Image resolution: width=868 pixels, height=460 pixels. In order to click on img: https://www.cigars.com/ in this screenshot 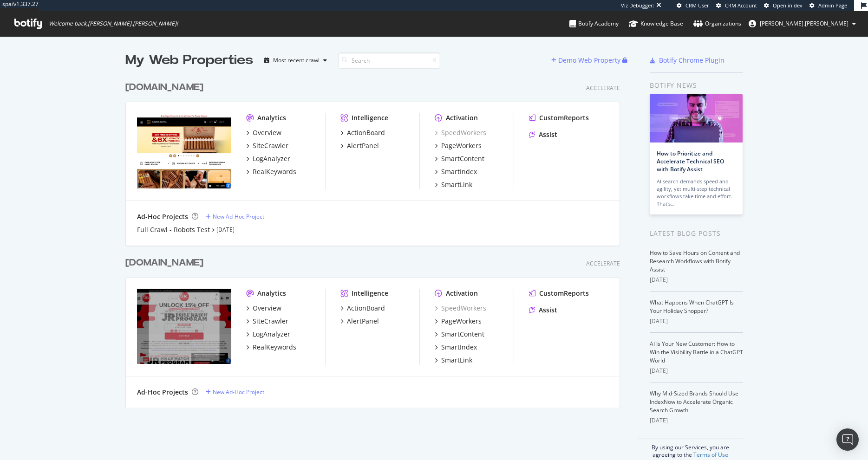, I will do `click(184, 326)`.